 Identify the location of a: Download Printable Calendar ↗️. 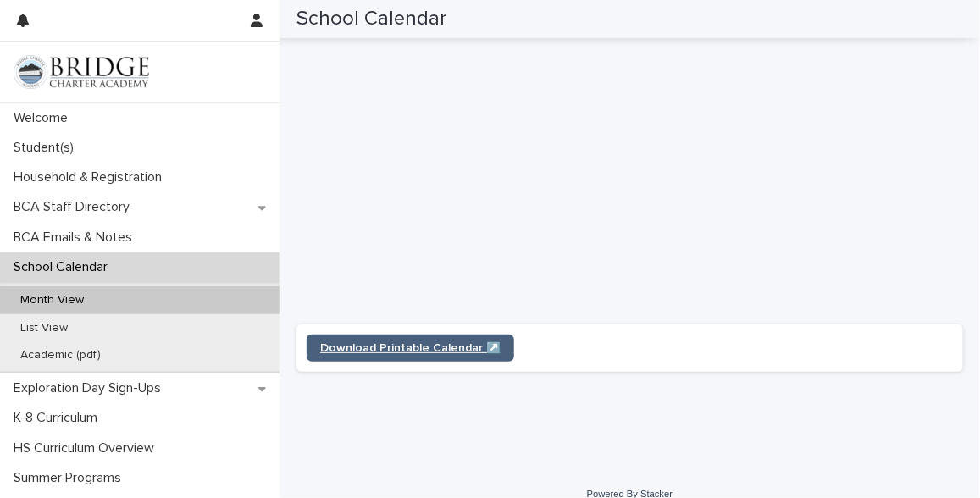
(410, 348).